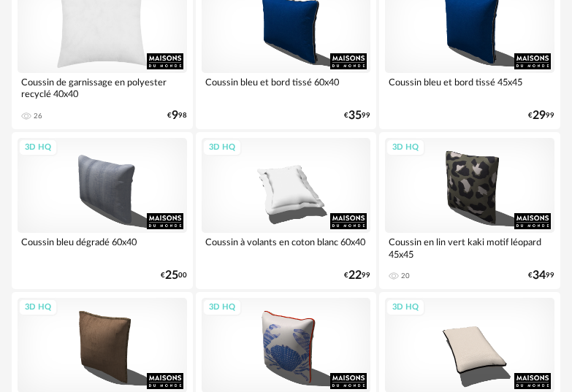 The height and width of the screenshot is (392, 572). Describe the element at coordinates (355, 115) in the screenshot. I see `span: 35` at that location.